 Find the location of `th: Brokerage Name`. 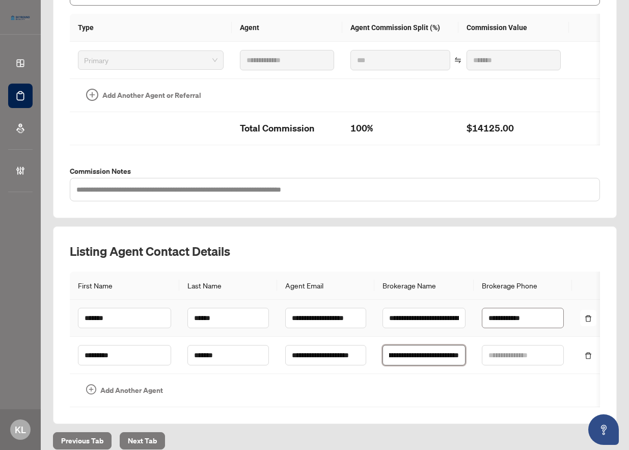

th: Brokerage Name is located at coordinates (424, 285).